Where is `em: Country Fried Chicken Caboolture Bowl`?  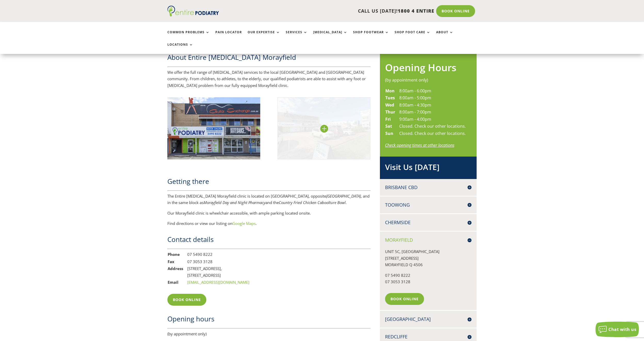
em: Country Fried Chicken Caboolture Bowl is located at coordinates (312, 203).